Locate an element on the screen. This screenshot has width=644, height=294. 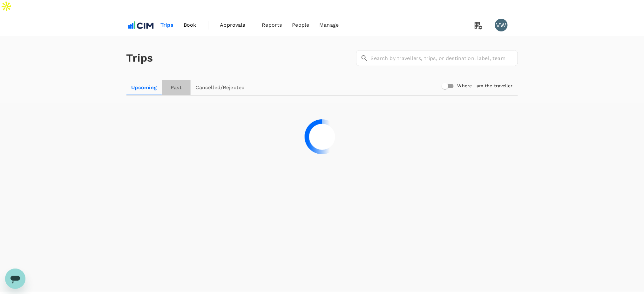
a: Past is located at coordinates (176, 88).